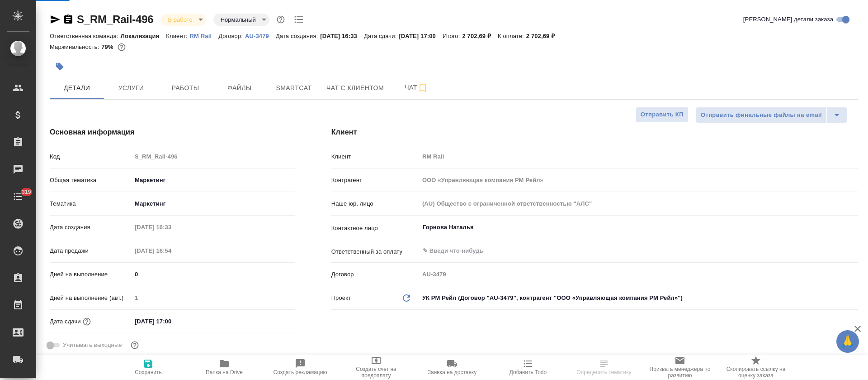  I want to click on p: AU-3479, so click(260, 35).